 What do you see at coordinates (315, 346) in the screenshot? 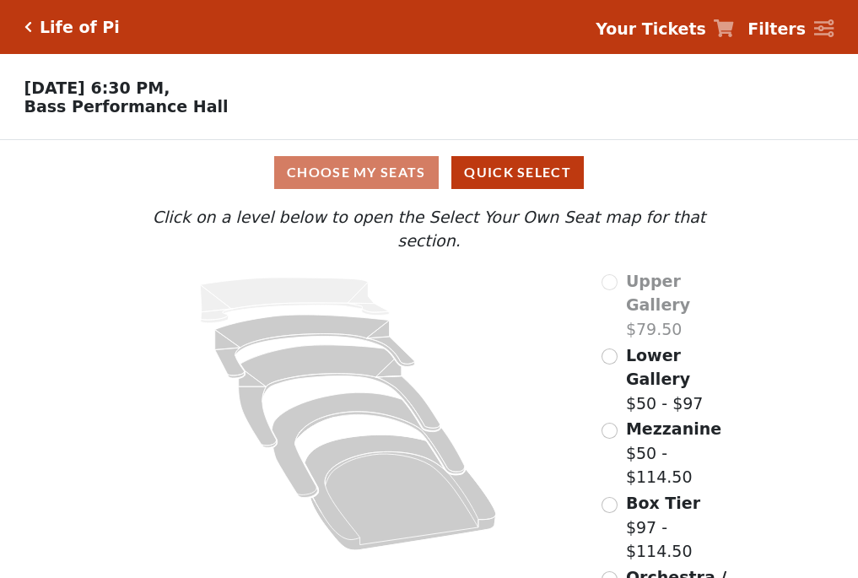
I see `path: Lower Gallery - Seats Available: 108` at bounding box center [315, 346].